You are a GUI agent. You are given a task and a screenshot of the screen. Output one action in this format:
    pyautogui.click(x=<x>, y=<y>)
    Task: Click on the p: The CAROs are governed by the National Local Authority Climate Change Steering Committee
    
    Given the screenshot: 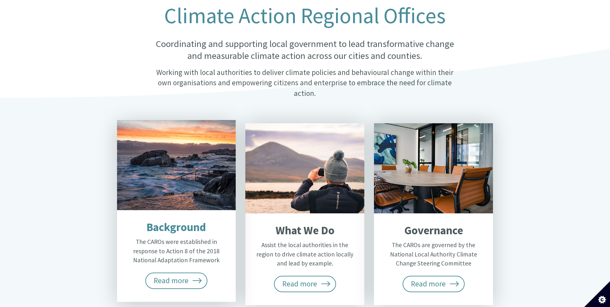 What is the action you would take?
    pyautogui.click(x=433, y=254)
    